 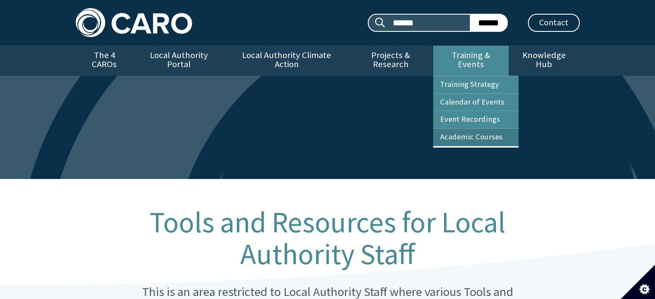 What do you see at coordinates (134, 22) in the screenshot?
I see `img: Caro logo` at bounding box center [134, 22].